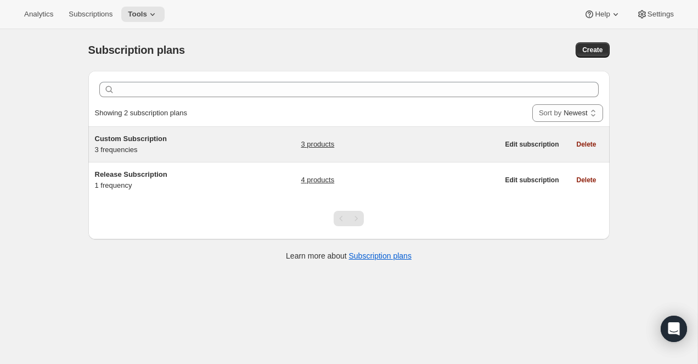 This screenshot has width=698, height=364. What do you see at coordinates (660, 14) in the screenshot?
I see `span: Settings` at bounding box center [660, 14].